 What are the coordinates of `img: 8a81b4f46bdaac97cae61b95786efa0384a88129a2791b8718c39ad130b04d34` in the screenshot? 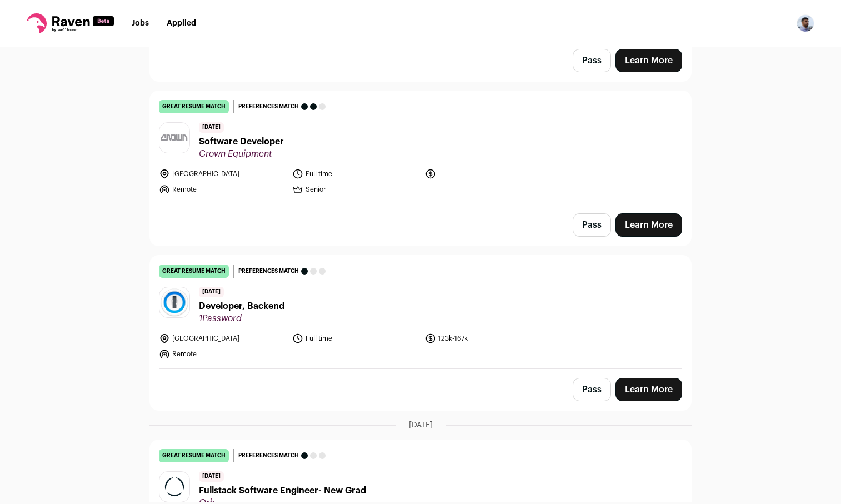 It's located at (174, 138).